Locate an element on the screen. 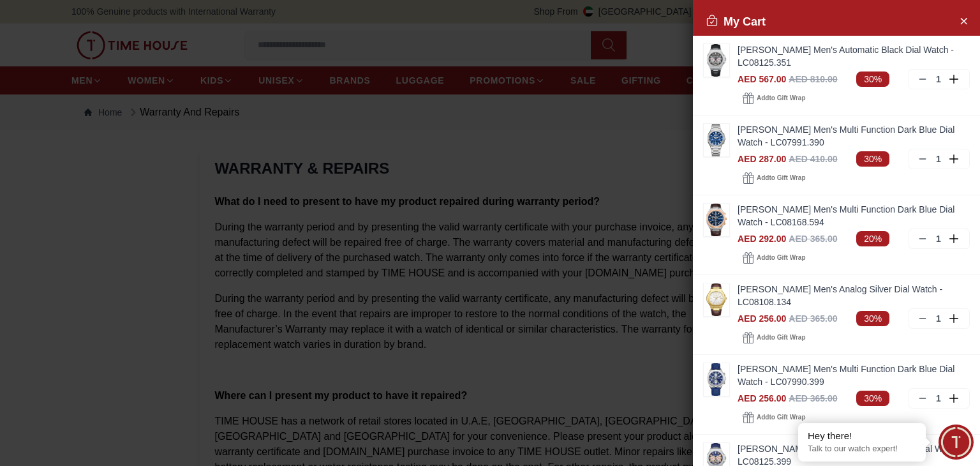 This screenshot has width=980, height=466. div: Chat Widget is located at coordinates (955, 441).